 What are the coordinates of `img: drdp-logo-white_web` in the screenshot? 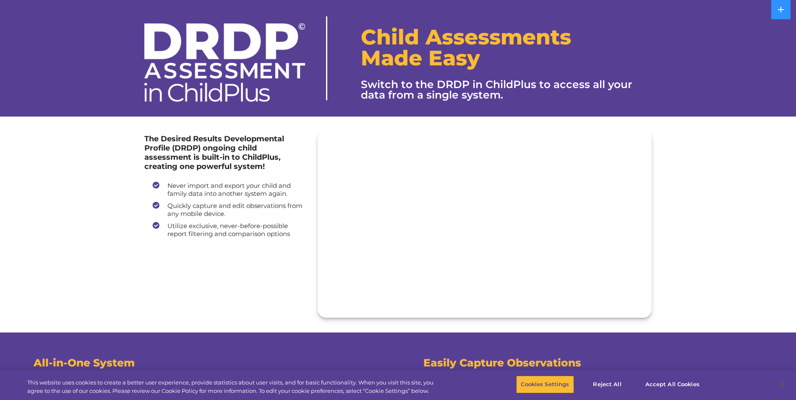 It's located at (224, 62).